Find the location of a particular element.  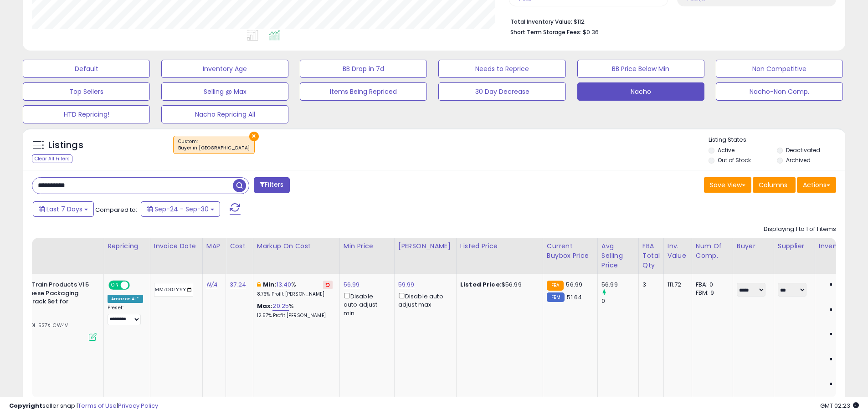

a: Privacy Policy is located at coordinates (138, 406).